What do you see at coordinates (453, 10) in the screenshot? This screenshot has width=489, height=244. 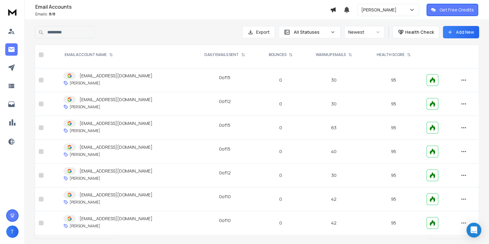 I see `button: Get Free Credits` at bounding box center [453, 10].